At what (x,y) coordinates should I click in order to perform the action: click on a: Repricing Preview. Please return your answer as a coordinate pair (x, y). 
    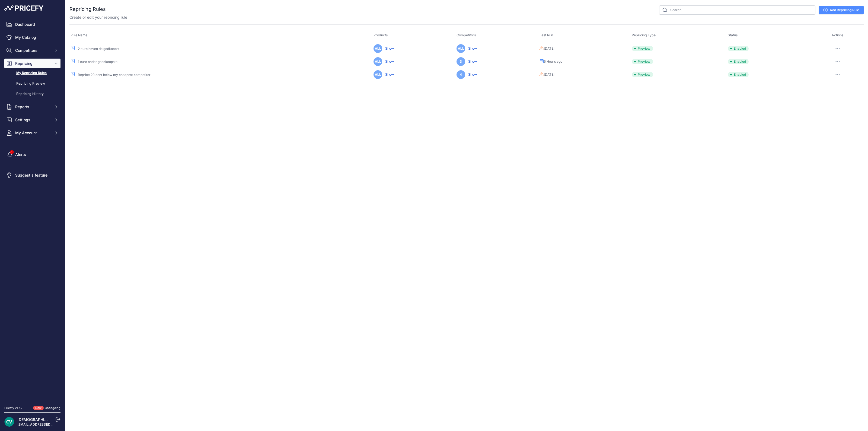
    Looking at the image, I should click on (32, 84).